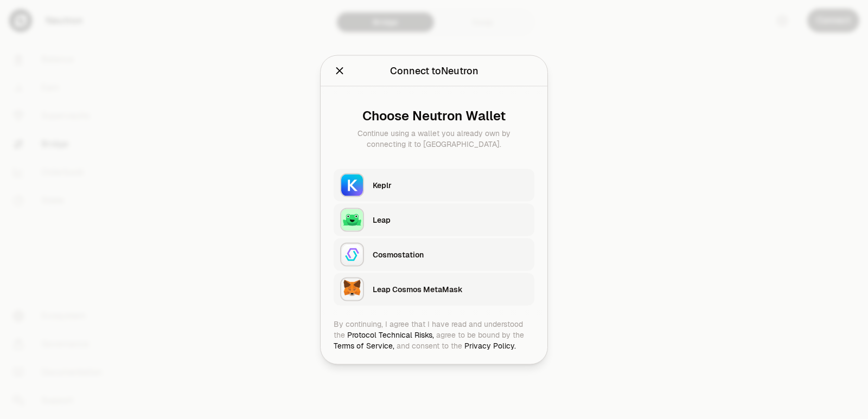  I want to click on button: Leap Cosmos MetaMaskLeap Cosmos MetaMask, so click(434, 289).